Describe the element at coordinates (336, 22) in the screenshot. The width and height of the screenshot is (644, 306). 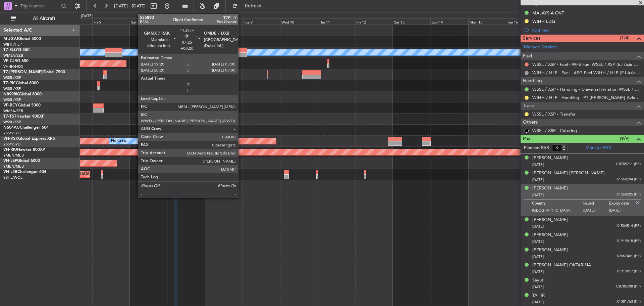
I see `div: Thu 11` at that location.